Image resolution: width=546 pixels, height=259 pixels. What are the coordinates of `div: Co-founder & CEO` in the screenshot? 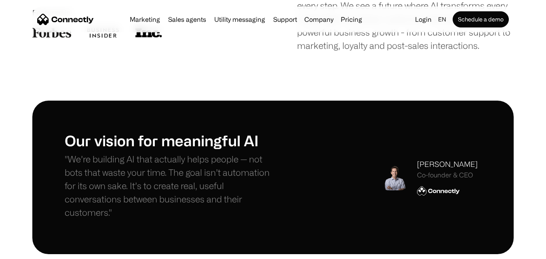 It's located at (448, 175).